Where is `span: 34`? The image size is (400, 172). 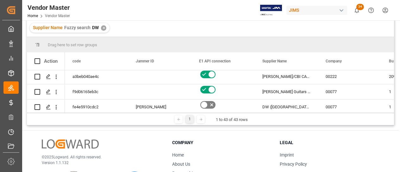 span: 34 is located at coordinates (360, 7).